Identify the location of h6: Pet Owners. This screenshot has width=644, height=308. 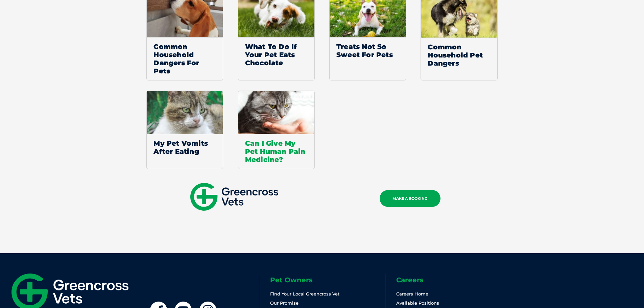
(327, 280).